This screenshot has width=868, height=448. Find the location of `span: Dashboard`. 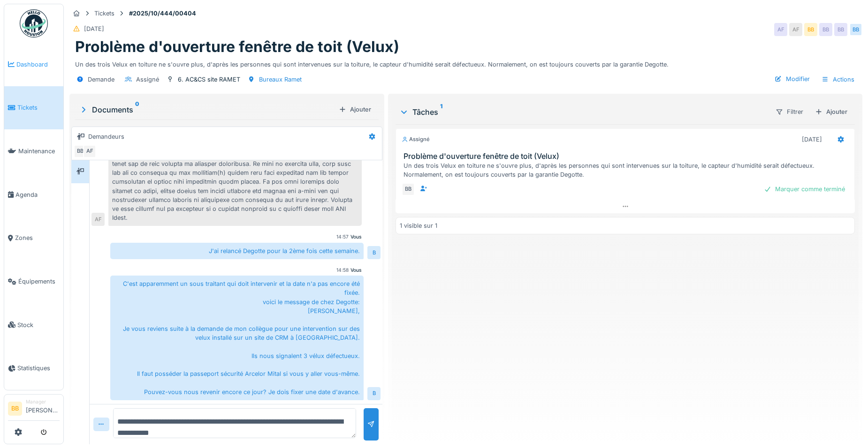

span: Dashboard is located at coordinates (38, 64).